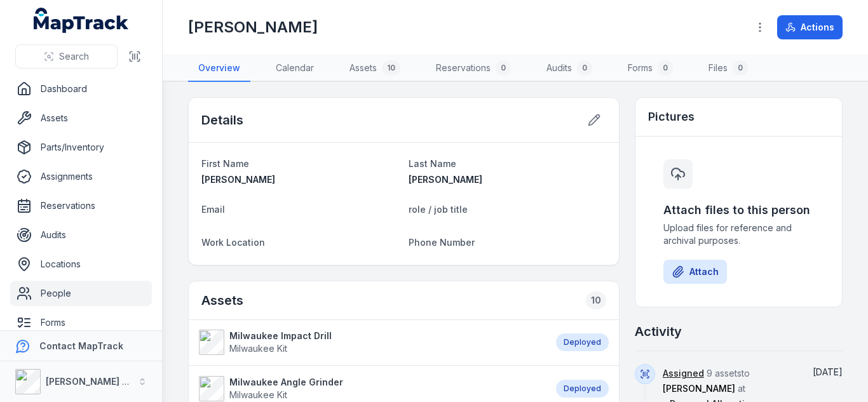 The height and width of the screenshot is (402, 868). I want to click on a: Parts/Inventory, so click(80, 147).